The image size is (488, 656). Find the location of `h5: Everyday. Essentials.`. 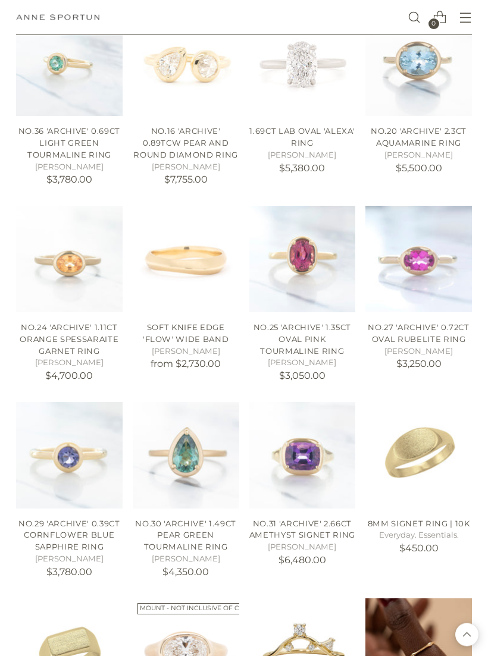

h5: Everyday. Essentials. is located at coordinates (418, 536).